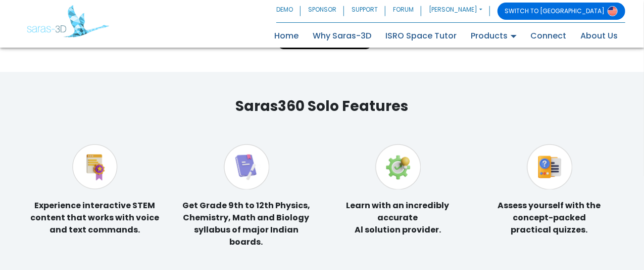  Describe the element at coordinates (322, 107) in the screenshot. I see `h3: Saras360 Solo Features` at that location.